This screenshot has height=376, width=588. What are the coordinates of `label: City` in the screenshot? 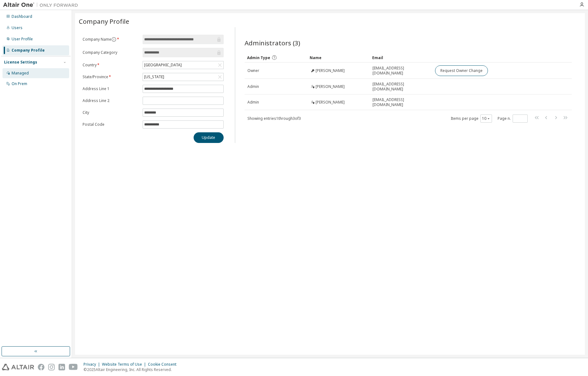 It's located at (111, 113).